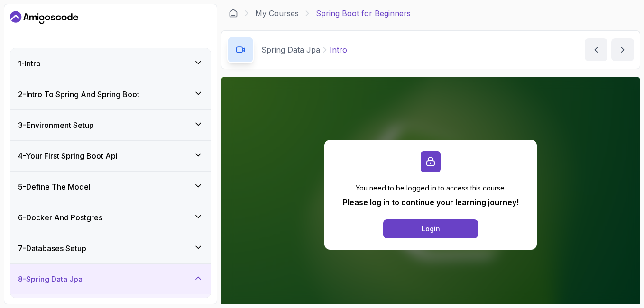  Describe the element at coordinates (111, 63) in the screenshot. I see `button: 1-Intro` at that location.